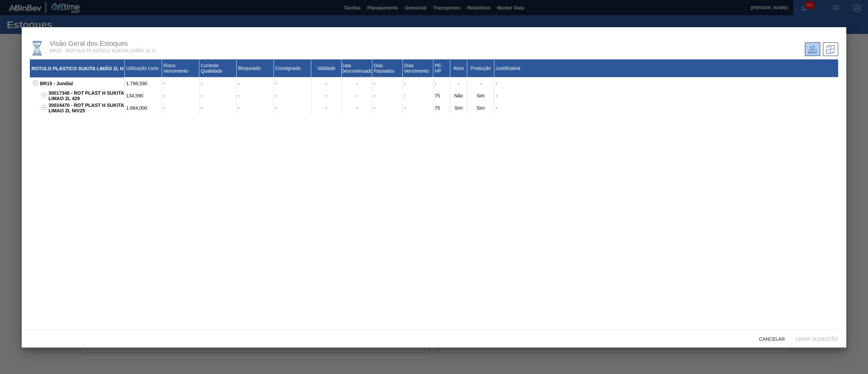  I want to click on span: Cancelar, so click(772, 339).